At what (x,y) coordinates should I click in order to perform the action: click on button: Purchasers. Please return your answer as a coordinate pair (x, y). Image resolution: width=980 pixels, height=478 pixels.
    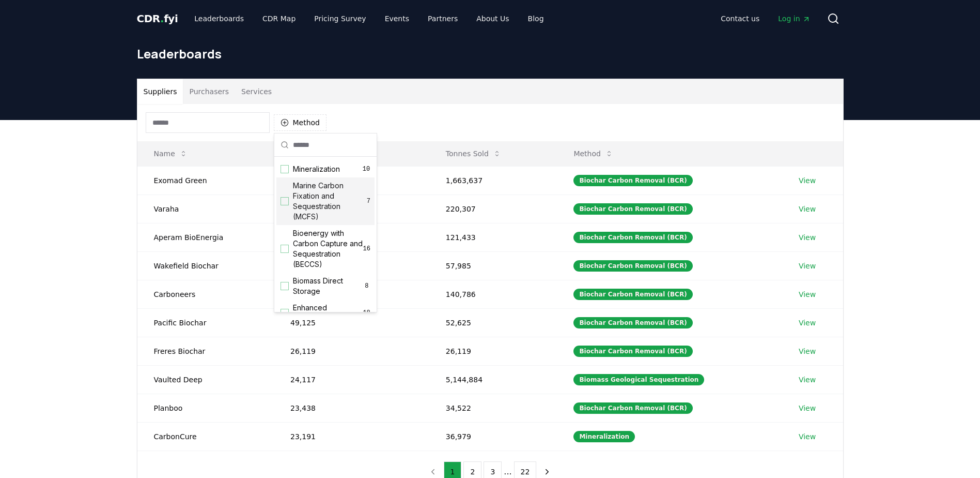
    Looking at the image, I should click on (208, 92).